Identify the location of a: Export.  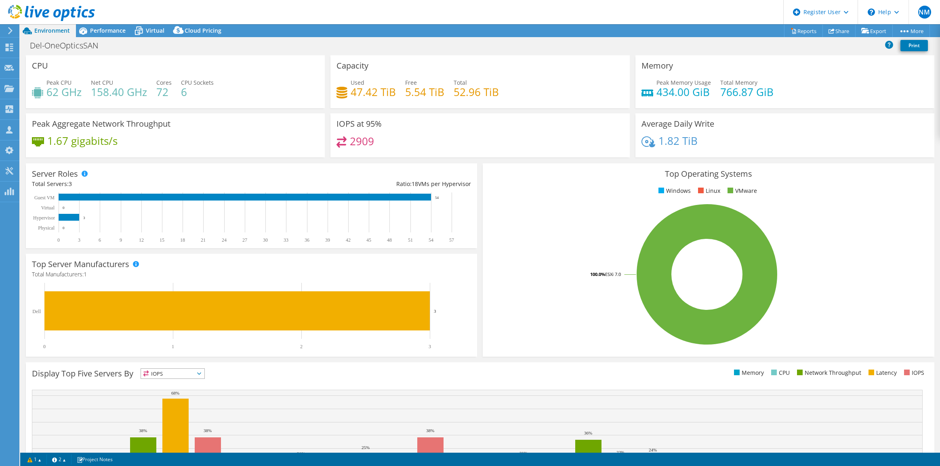
(874, 31).